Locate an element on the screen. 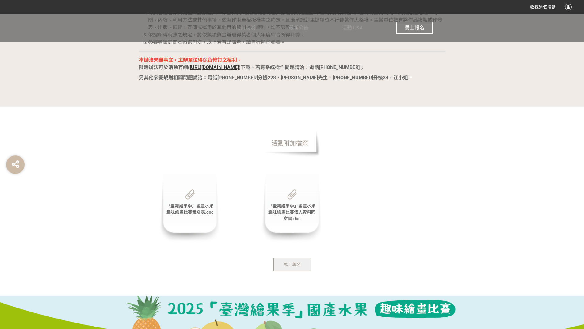 The width and height of the screenshot is (584, 329). strong: 本辦法未盡事宜，主辦單位得保留修訂之權利。 is located at coordinates (190, 60).